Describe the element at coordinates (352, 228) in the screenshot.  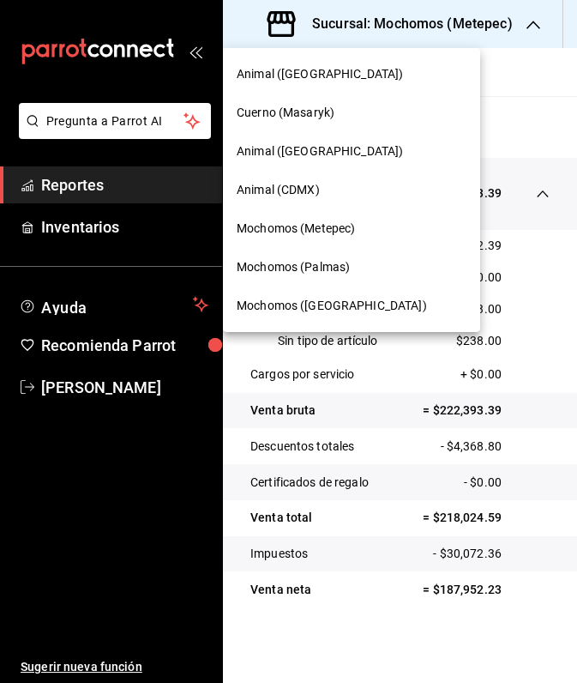
I see `div: Mochomos (Metepec)` at that location.